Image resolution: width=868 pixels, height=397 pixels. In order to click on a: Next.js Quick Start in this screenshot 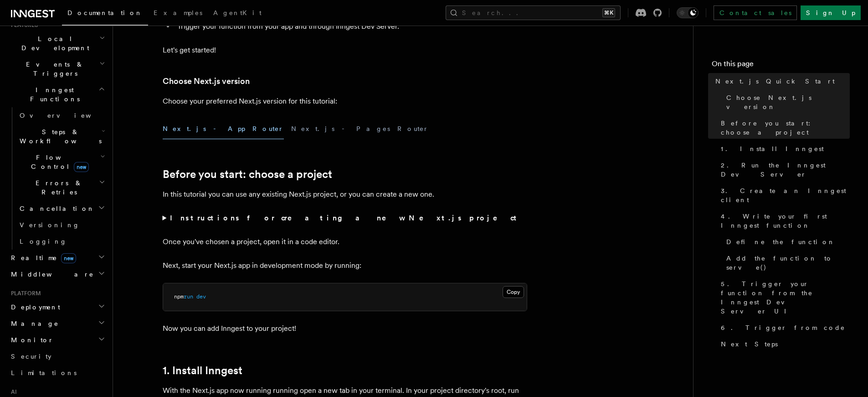, I will do `click(781, 81)`.